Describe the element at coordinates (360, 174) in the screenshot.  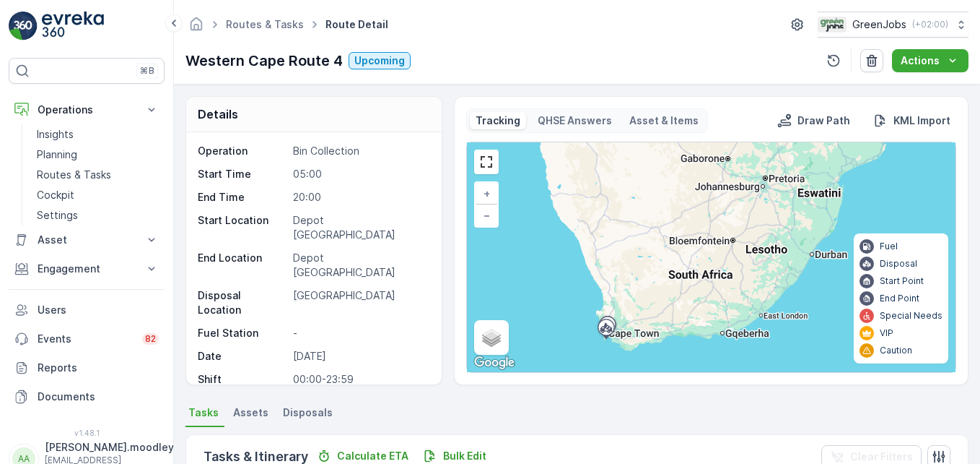
I see `p: 05:00` at that location.